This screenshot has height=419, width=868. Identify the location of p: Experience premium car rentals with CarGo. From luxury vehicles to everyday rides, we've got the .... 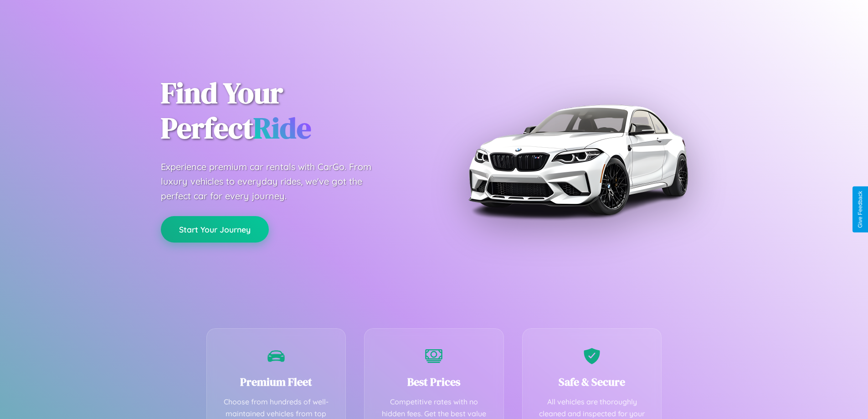
(275, 181).